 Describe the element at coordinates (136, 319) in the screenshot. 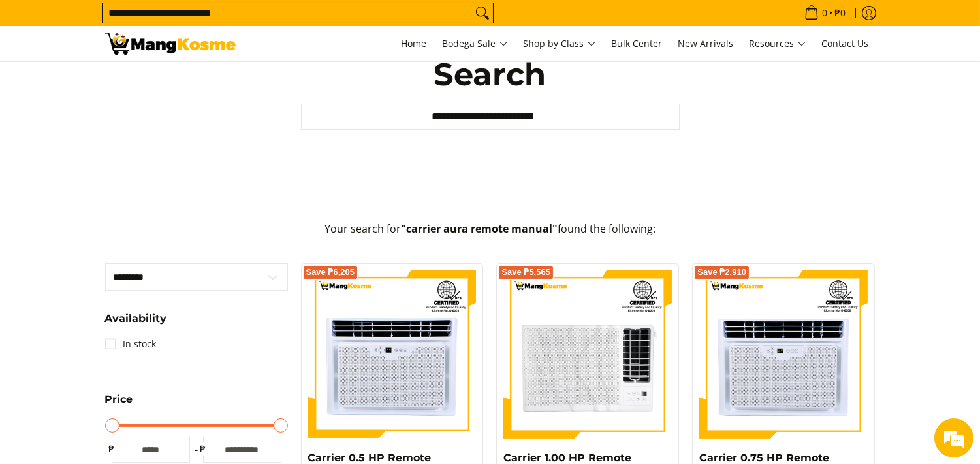

I see `span: Availability` at that location.